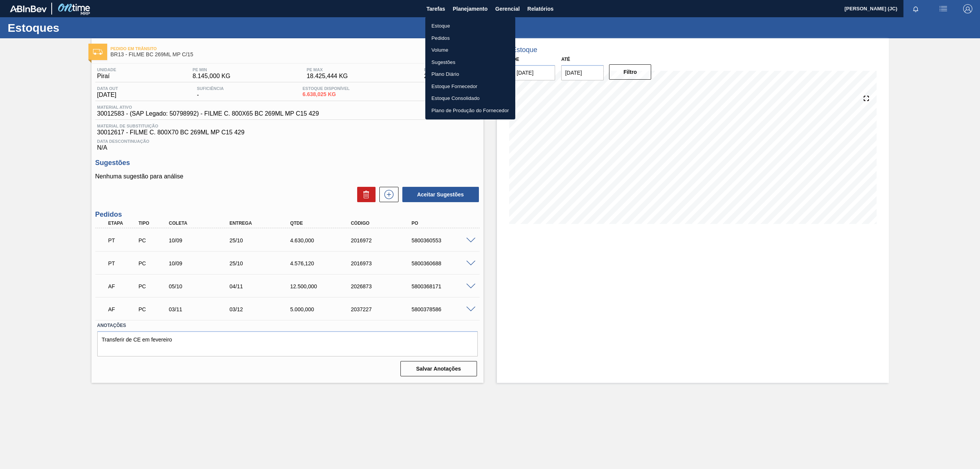 Image resolution: width=980 pixels, height=469 pixels. What do you see at coordinates (470, 50) in the screenshot?
I see `li: Volume` at bounding box center [470, 50].